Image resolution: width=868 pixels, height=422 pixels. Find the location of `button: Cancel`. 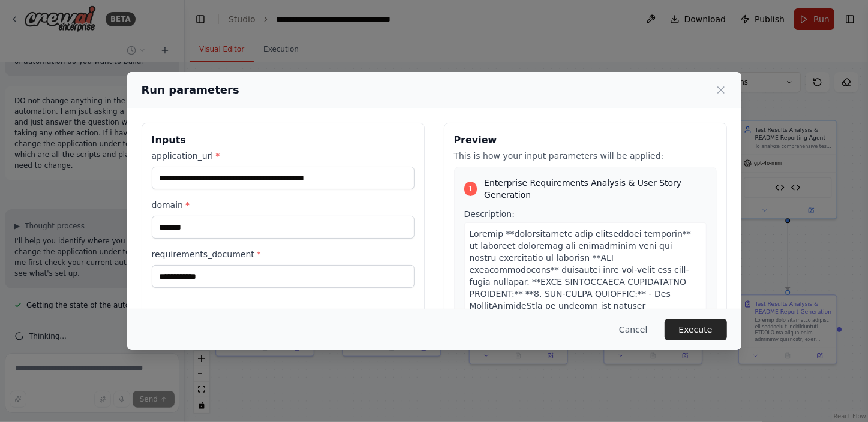

button: Cancel is located at coordinates (633, 330).